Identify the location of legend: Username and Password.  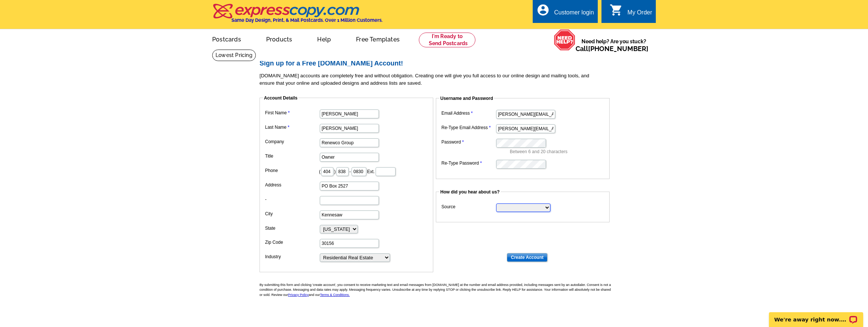
(467, 99).